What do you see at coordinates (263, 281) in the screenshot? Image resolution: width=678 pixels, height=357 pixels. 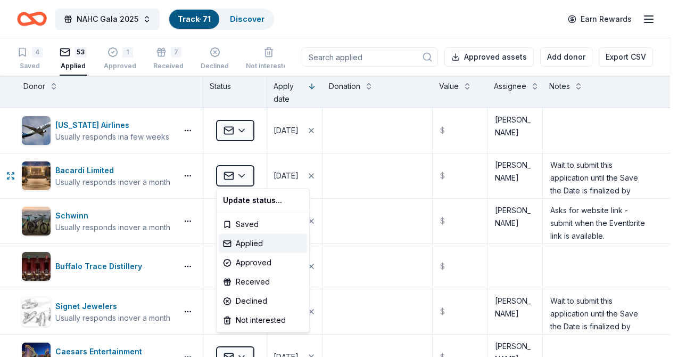 I see `div: Received` at bounding box center [263, 281].